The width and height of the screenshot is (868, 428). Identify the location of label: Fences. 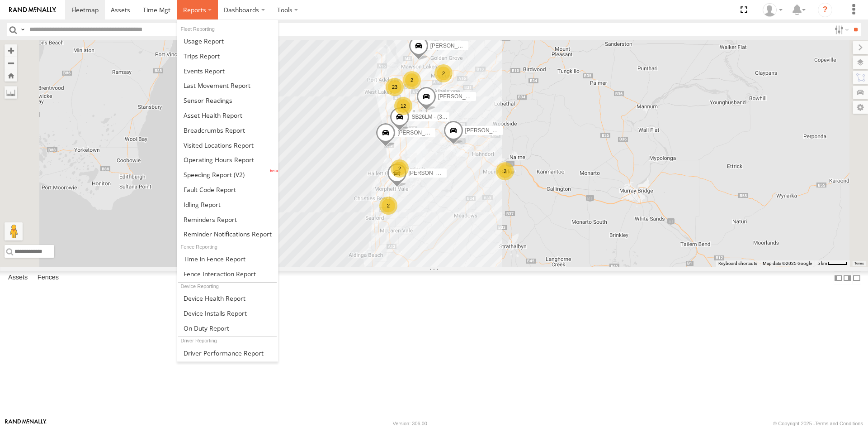
(48, 278).